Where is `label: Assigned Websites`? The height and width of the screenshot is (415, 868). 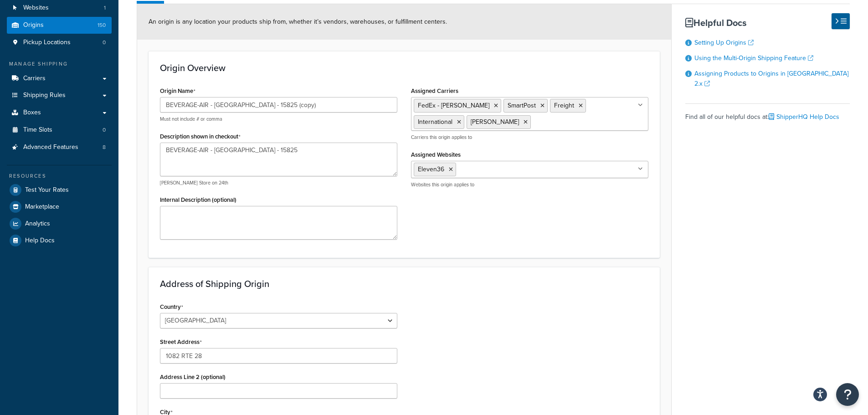 label: Assigned Websites is located at coordinates (436, 154).